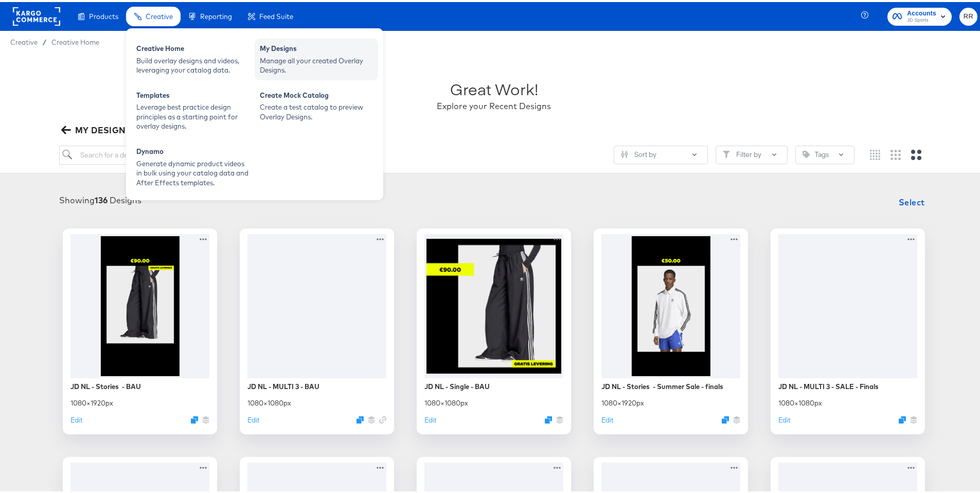 This screenshot has width=980, height=493. Describe the element at coordinates (896, 153) in the screenshot. I see `svg: Medium grid` at that location.